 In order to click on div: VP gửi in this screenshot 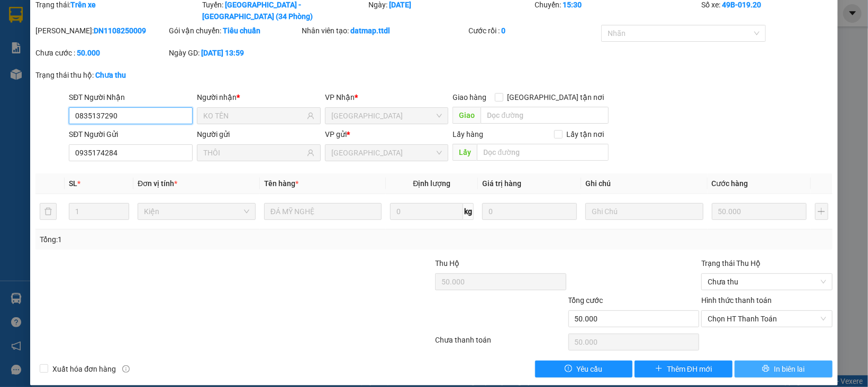, I will do `click(387, 135)`.